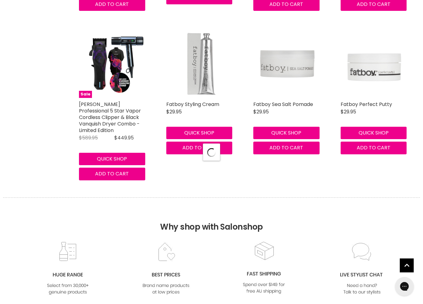 Image resolution: width=423 pixels, height=304 pixels. What do you see at coordinates (113, 64) in the screenshot?
I see `a: Wahl Professional 5 Star Vapor Cordless Clipper & Black Vanquish Dryer Combo - Limited Edition Sale` at bounding box center [113, 64].